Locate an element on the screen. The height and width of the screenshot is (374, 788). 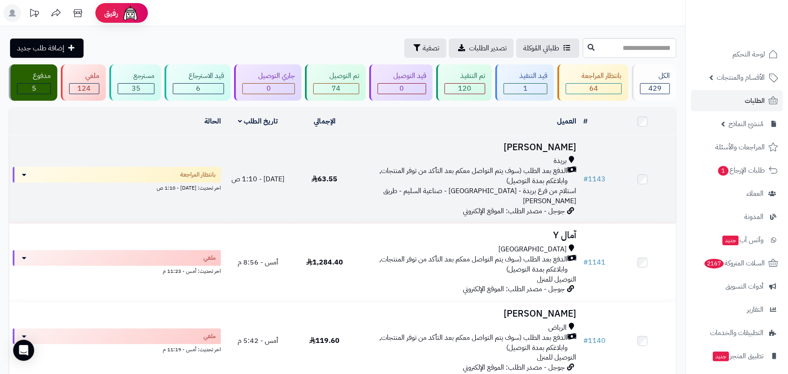
span: التقارير is located at coordinates (755, 309).